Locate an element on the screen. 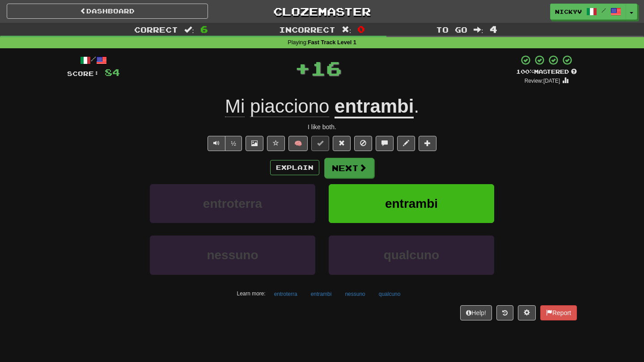 The image size is (644, 362). span: nickyv is located at coordinates (568, 12).